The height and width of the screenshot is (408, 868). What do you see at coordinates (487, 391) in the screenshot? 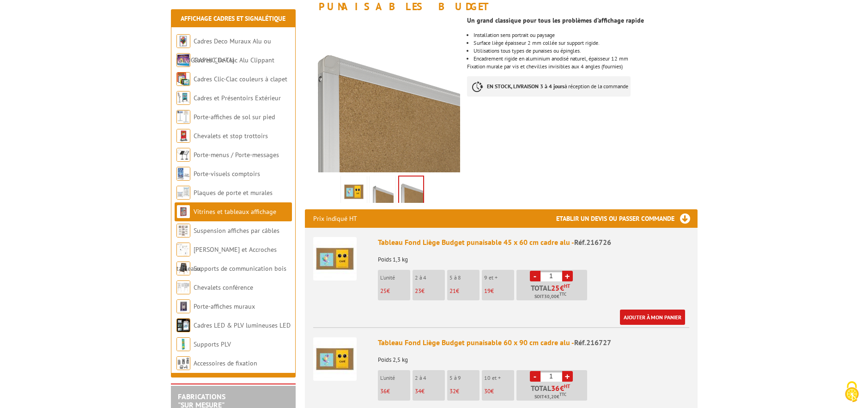
I see `span: 30` at bounding box center [487, 391].